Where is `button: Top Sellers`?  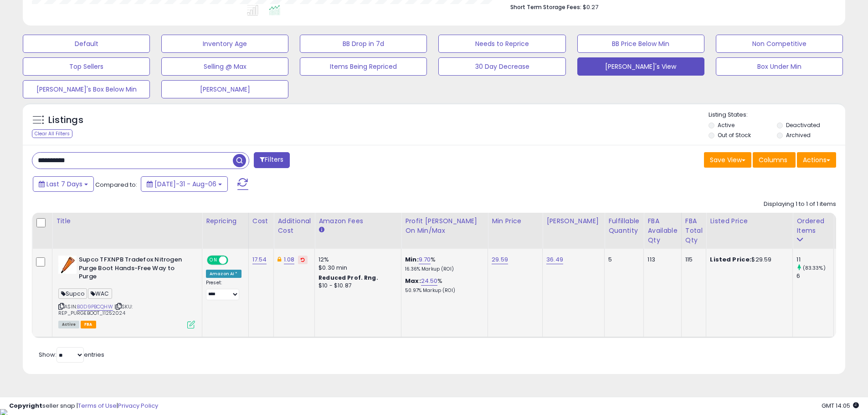
button: Top Sellers is located at coordinates (86, 66).